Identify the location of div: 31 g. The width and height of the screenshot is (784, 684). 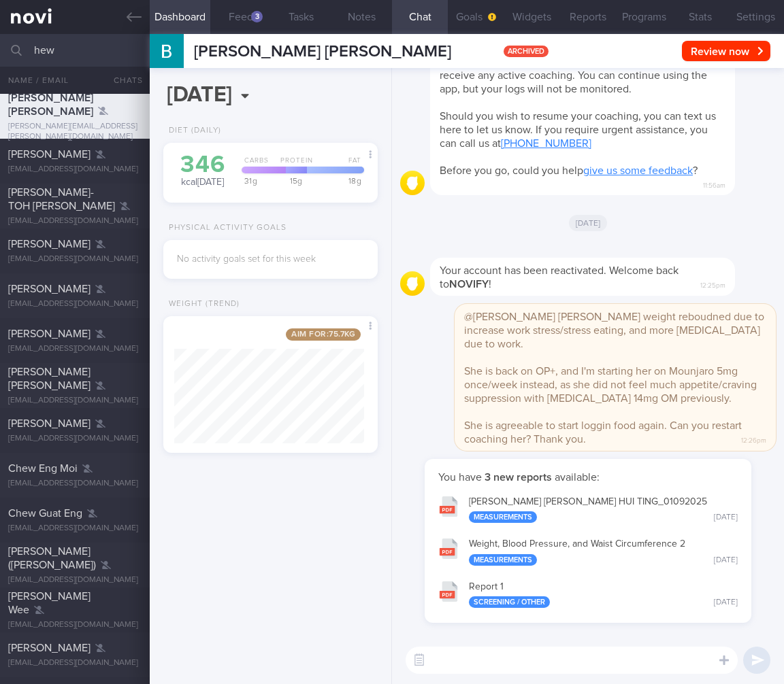
(261, 181).